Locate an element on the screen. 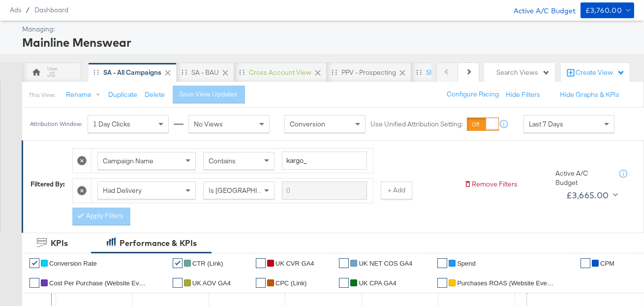  span: Last 7 Days is located at coordinates (546, 124).